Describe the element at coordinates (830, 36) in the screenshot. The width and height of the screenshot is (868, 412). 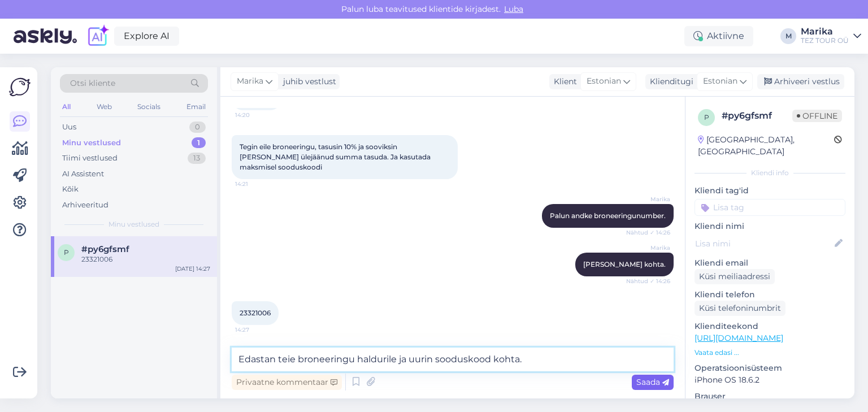
I see `a: MarikaTEZ TOUR OÜ` at that location.